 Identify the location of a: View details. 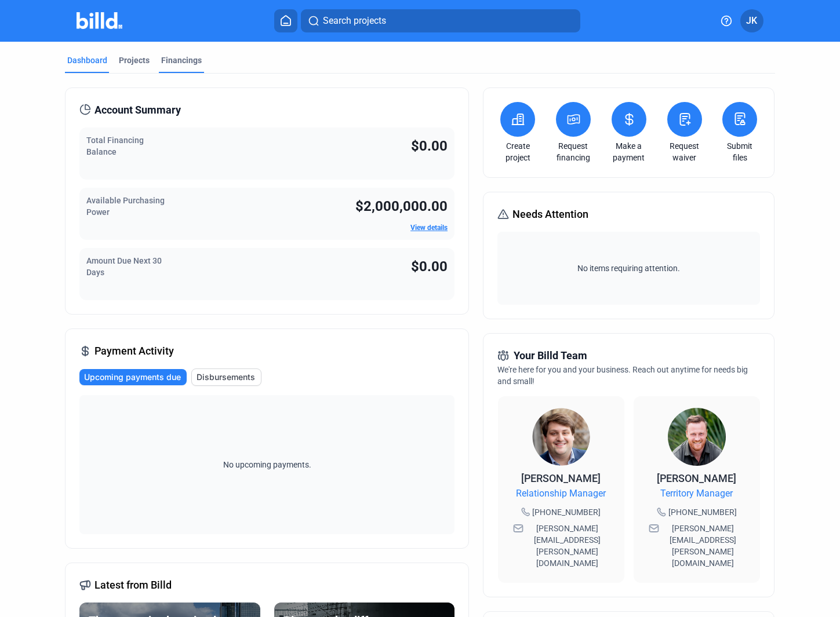
(429, 228).